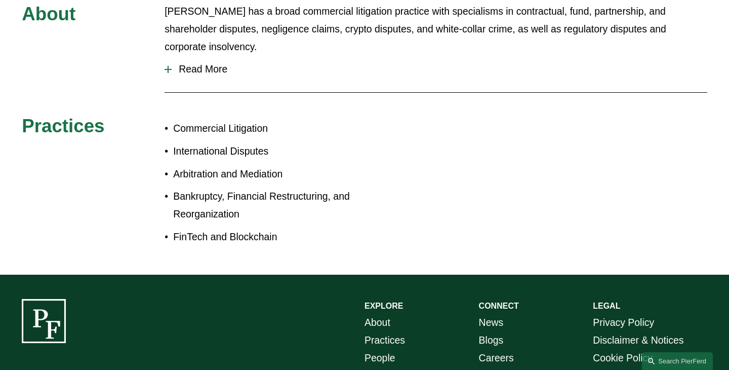  What do you see at coordinates (269, 151) in the screenshot?
I see `p: International Disputes` at bounding box center [269, 151].